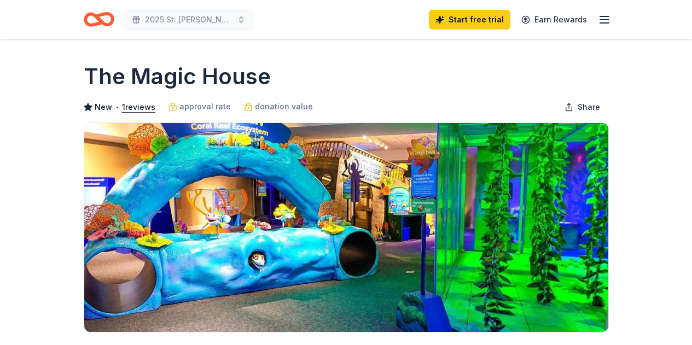 The height and width of the screenshot is (345, 692). I want to click on a: Earn Rewards, so click(554, 20).